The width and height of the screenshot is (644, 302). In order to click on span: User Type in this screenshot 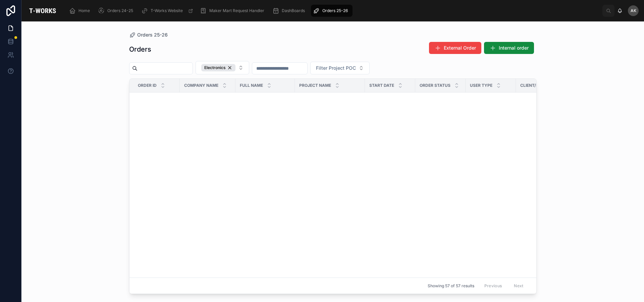, I will do `click(481, 86)`.